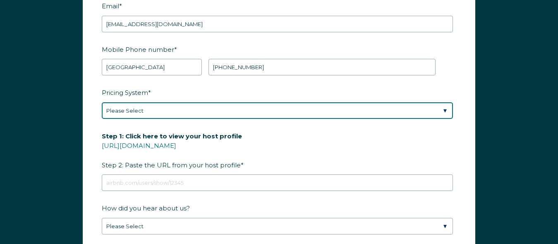  Describe the element at coordinates (172, 150) in the screenshot. I see `span: Step 2: Paste the URL from your host profile` at that location.